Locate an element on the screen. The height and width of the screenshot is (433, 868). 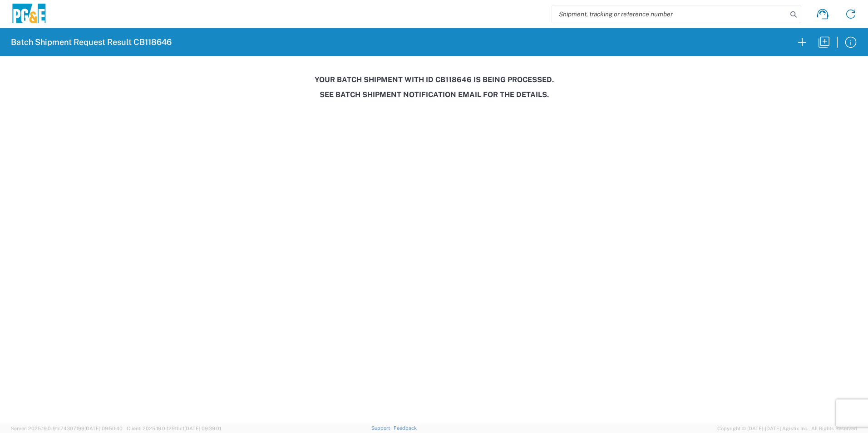
h2: Batch Shipment Request Result CB118646 is located at coordinates (92, 43).